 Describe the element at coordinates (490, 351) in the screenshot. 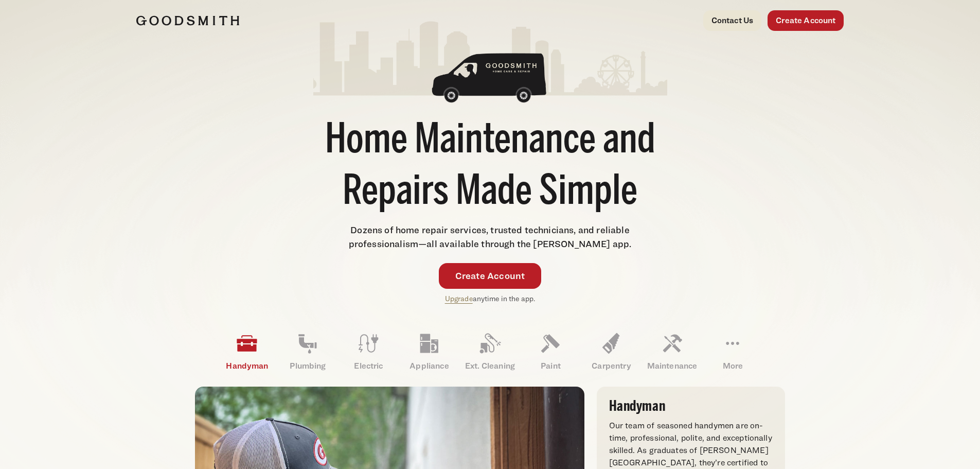

I see `a: Ext. Cleaning` at that location.